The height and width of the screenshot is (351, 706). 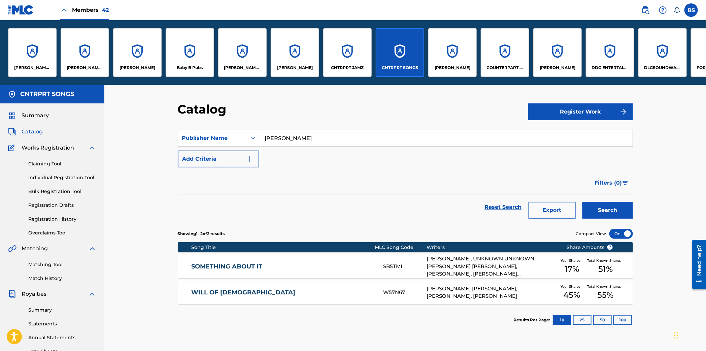 What do you see at coordinates (219, 159) in the screenshot?
I see `button: Add Criteria` at bounding box center [219, 159].